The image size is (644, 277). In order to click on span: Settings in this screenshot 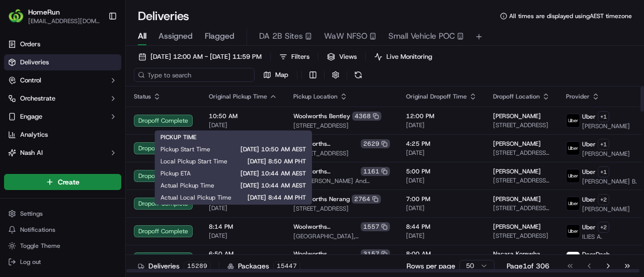, I will do `click(31, 214)`.